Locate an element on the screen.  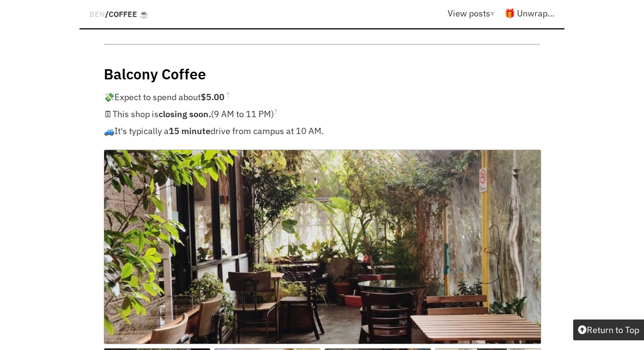
a: Coffee ☕️ is located at coordinates (128, 14).